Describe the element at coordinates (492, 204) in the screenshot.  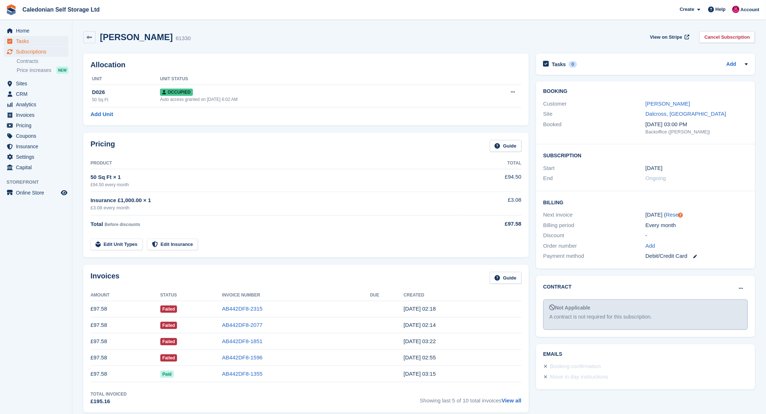
I see `td: £3.08` at that location.